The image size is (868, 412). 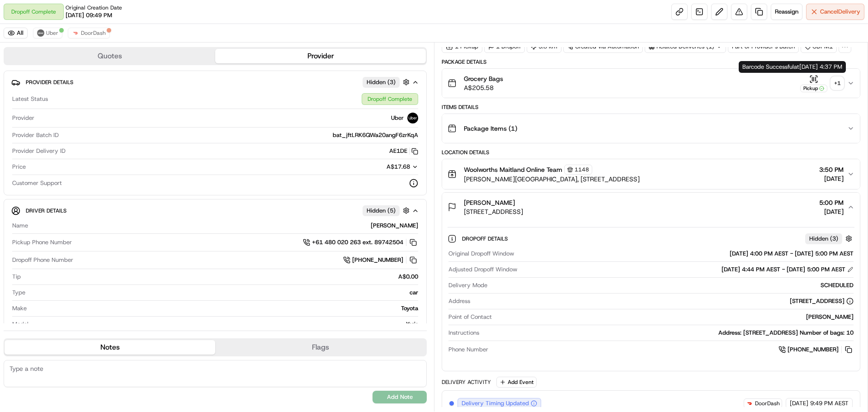 What do you see at coordinates (224, 293) in the screenshot?
I see `div: car` at bounding box center [224, 293].